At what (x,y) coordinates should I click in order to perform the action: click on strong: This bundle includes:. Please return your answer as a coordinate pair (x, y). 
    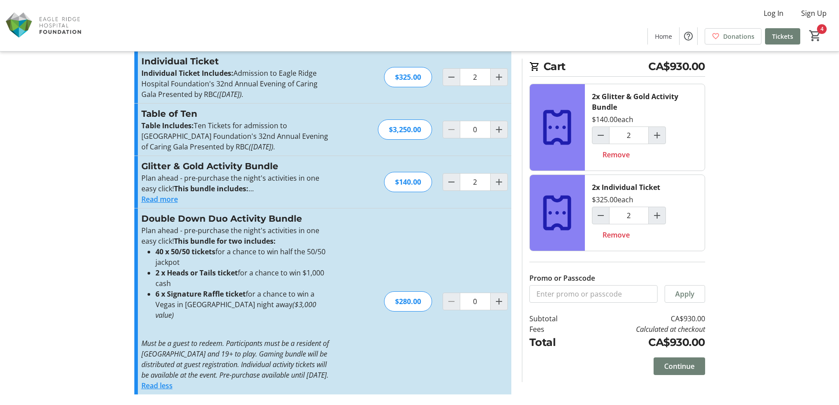
    Looking at the image, I should click on (214, 189).